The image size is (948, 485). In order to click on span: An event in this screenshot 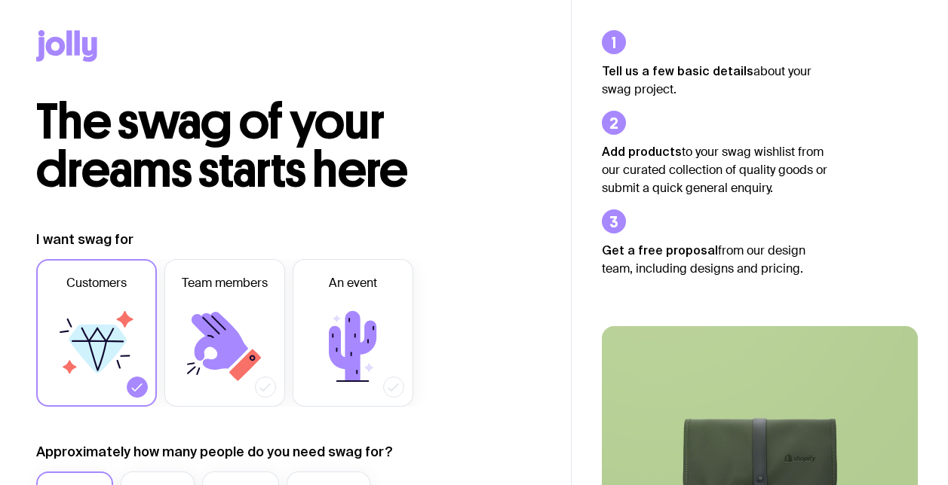, I will do `click(353, 283)`.